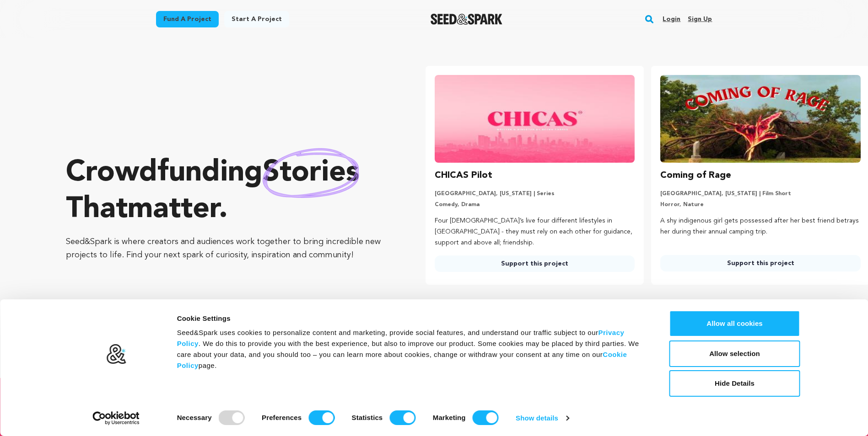 The height and width of the screenshot is (436, 868). Describe the element at coordinates (466, 19) in the screenshot. I see `a: Seed&Spark Homepage` at that location.